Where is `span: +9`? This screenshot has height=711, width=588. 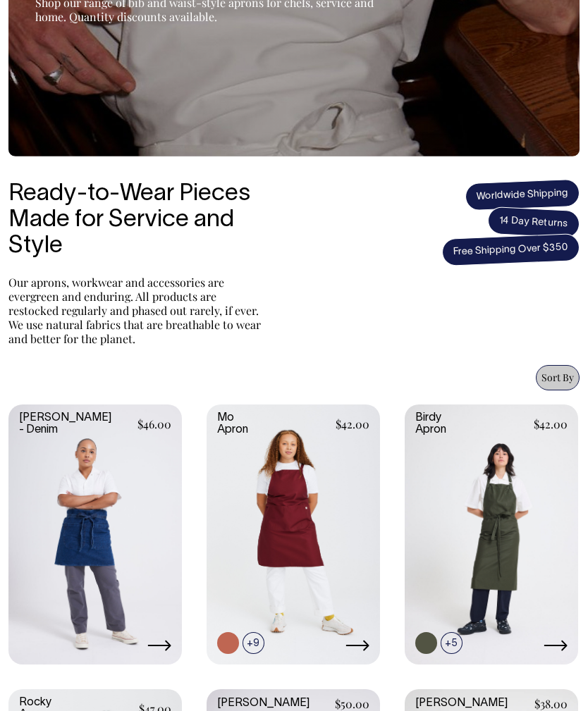 span: +9 is located at coordinates (253, 643).